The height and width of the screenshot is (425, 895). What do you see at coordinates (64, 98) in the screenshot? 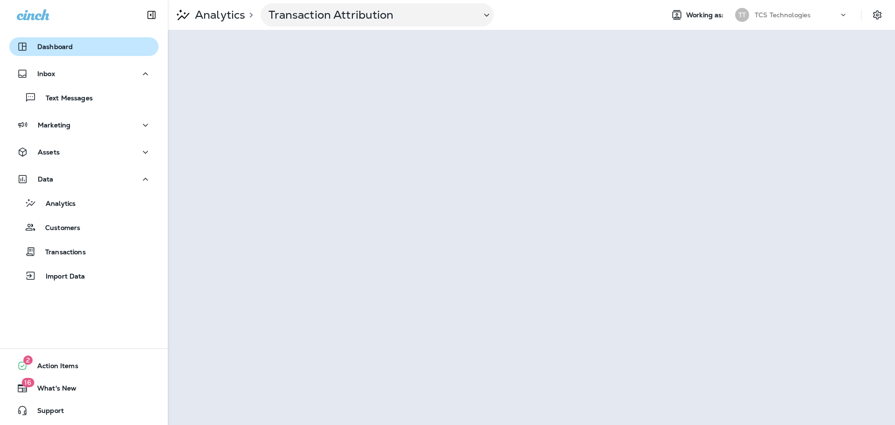
I see `p: Text Messages` at bounding box center [64, 98].